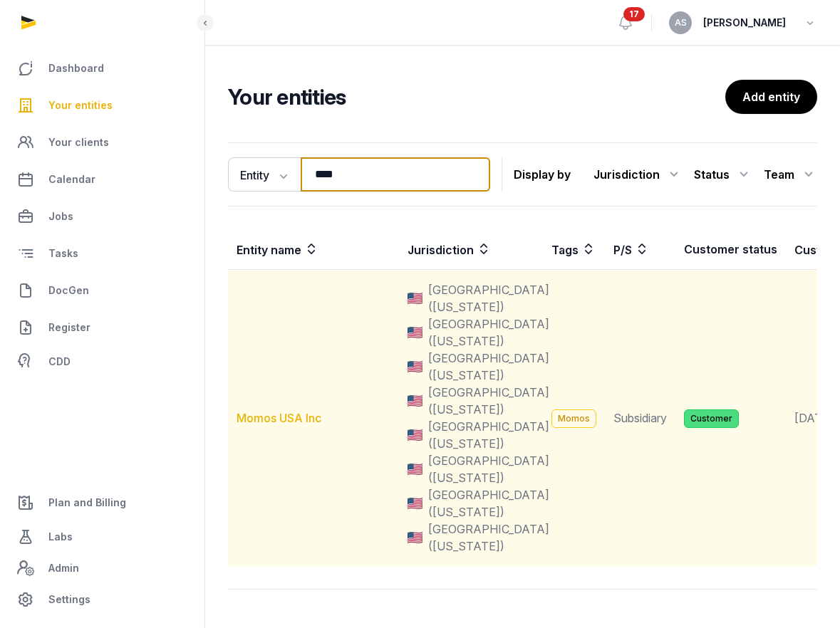 The height and width of the screenshot is (628, 840). Describe the element at coordinates (711, 419) in the screenshot. I see `span: Customer` at that location.